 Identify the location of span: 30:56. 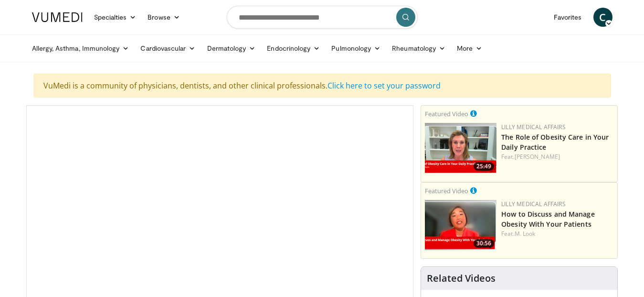
(484, 243).